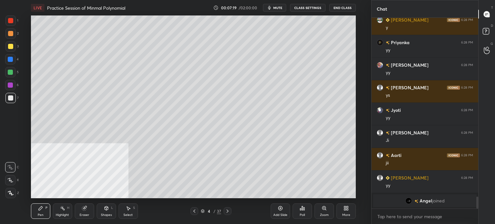 This screenshot has height=224, width=495. Describe the element at coordinates (382, 9) in the screenshot. I see `p: Chat` at that location.